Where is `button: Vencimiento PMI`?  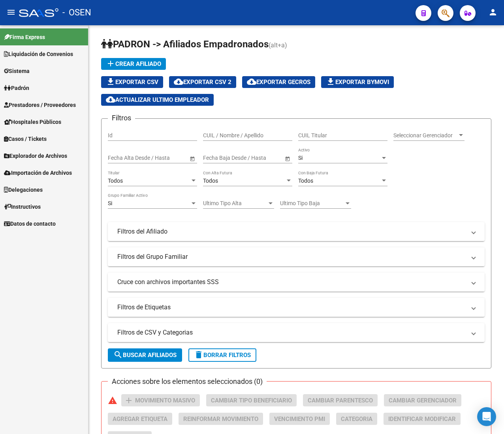
button: Vencimiento PMI is located at coordinates (300, 419).